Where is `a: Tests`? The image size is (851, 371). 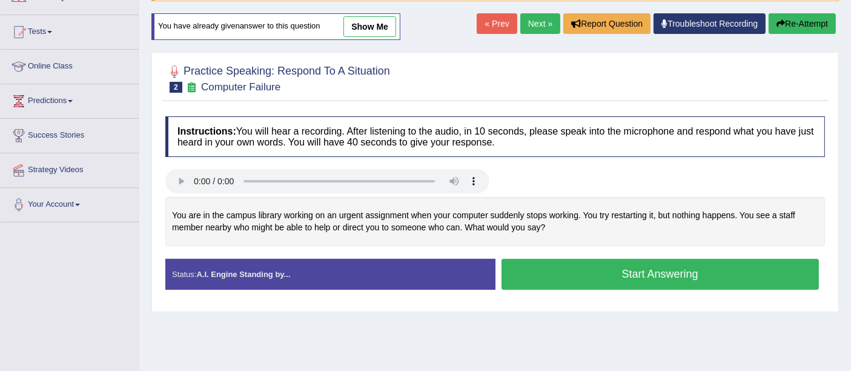 a: Tests is located at coordinates (70, 30).